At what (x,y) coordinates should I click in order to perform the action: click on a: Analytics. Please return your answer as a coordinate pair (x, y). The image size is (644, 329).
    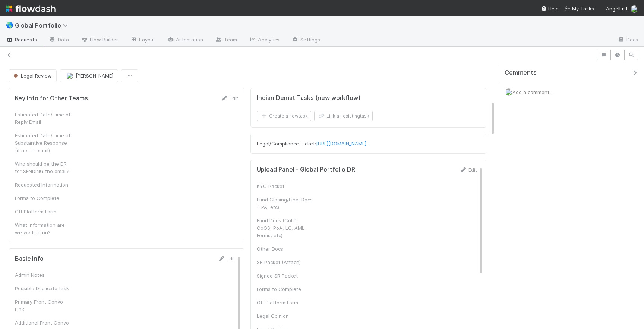
    Looking at the image, I should click on (264, 40).